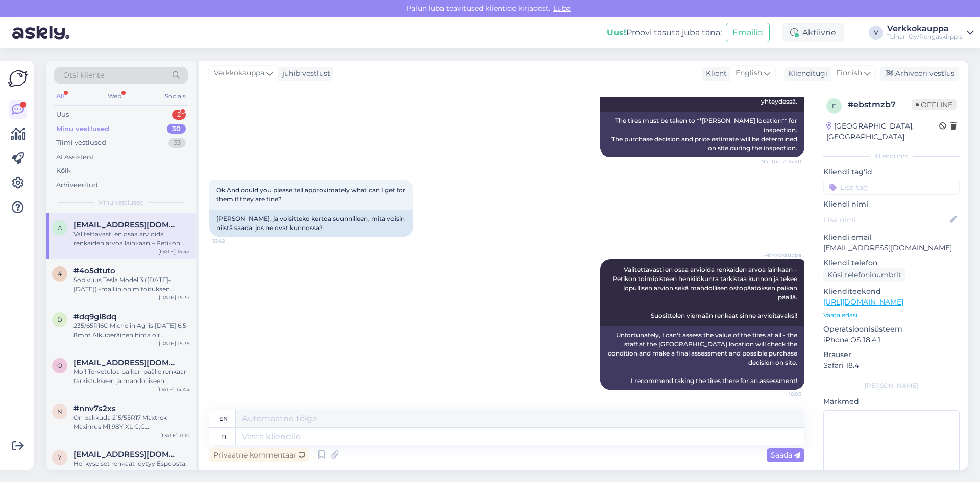  What do you see at coordinates (891, 355) in the screenshot?
I see `p: Brauser` at bounding box center [891, 355].